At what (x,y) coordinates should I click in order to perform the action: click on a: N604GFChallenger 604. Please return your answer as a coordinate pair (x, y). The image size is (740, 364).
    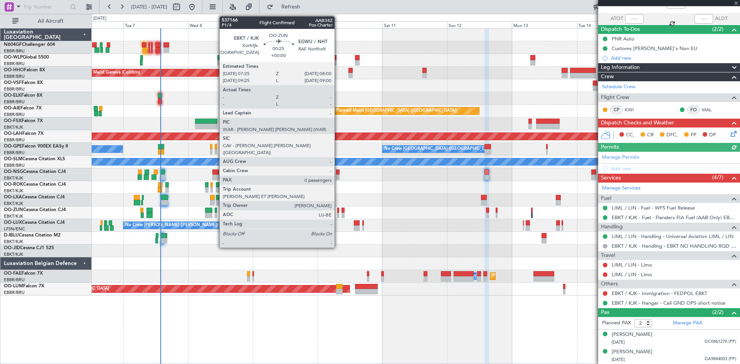
    Looking at the image, I should click on (29, 45).